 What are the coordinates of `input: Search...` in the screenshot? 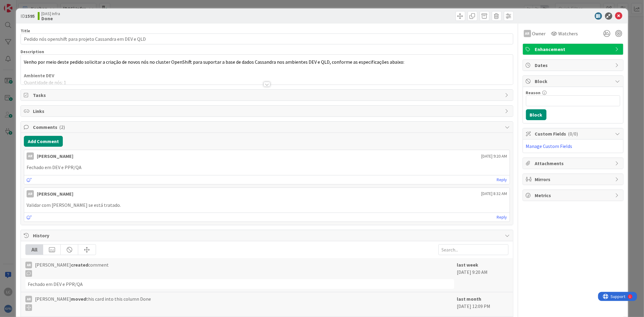 It's located at (474, 249).